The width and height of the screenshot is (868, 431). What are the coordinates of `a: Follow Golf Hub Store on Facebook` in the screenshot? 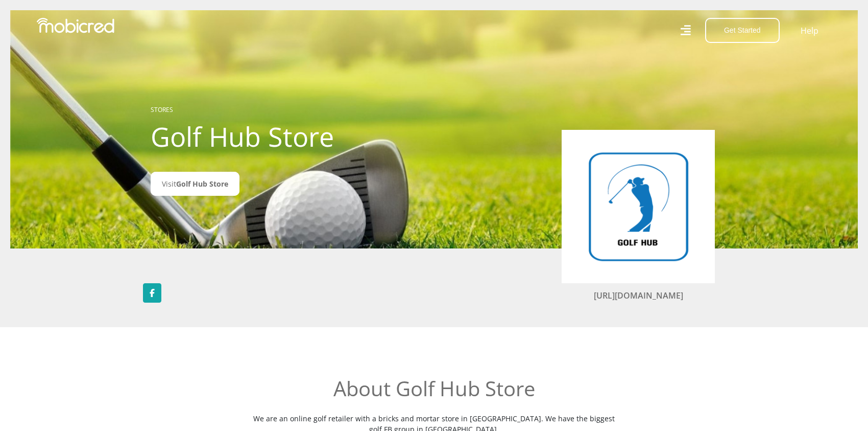 It's located at (152, 293).